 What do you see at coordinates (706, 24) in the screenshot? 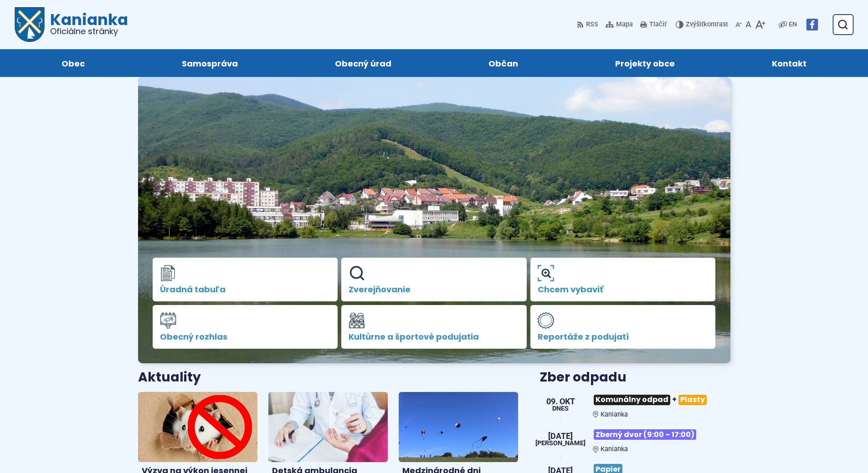
I see `span: kontrast` at bounding box center [706, 24].